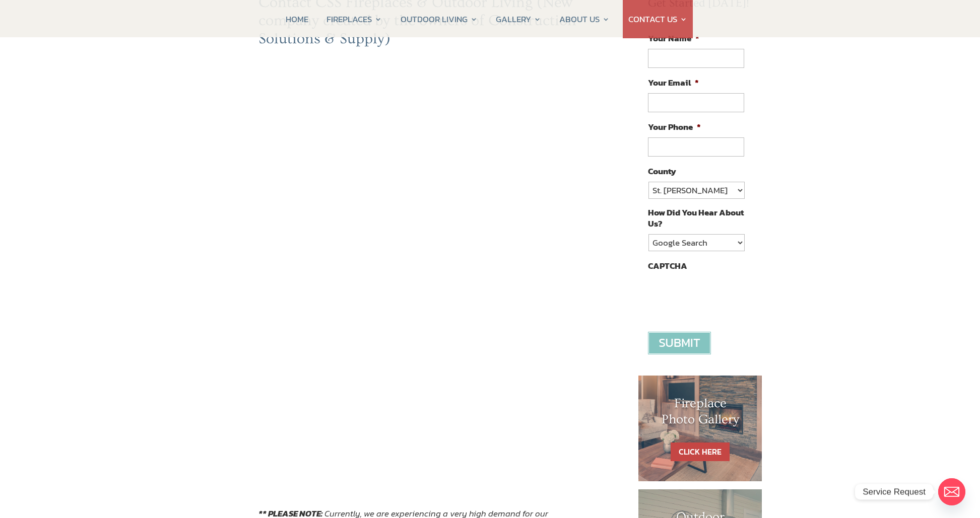 Image resolution: width=980 pixels, height=518 pixels. I want to click on label: County, so click(662, 172).